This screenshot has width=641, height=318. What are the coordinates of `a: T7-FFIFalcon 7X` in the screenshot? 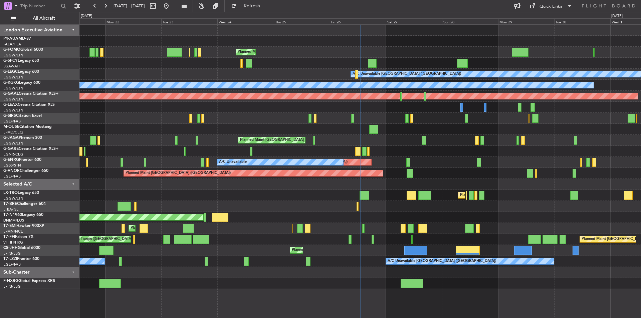 It's located at (18, 237).